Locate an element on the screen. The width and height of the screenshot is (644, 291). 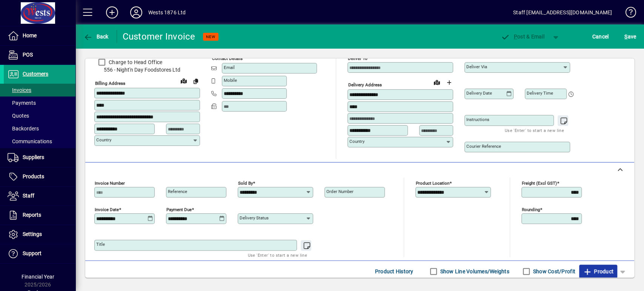
span: Communications is located at coordinates (29, 141).